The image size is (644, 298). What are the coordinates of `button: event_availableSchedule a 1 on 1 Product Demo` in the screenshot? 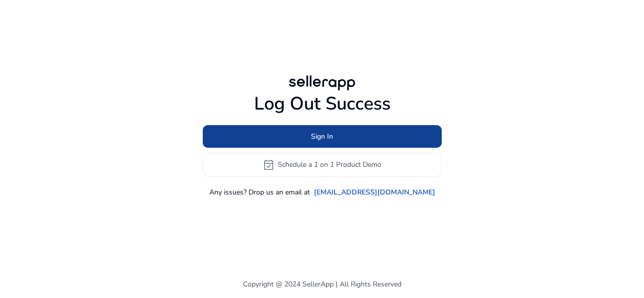 It's located at (322, 165).